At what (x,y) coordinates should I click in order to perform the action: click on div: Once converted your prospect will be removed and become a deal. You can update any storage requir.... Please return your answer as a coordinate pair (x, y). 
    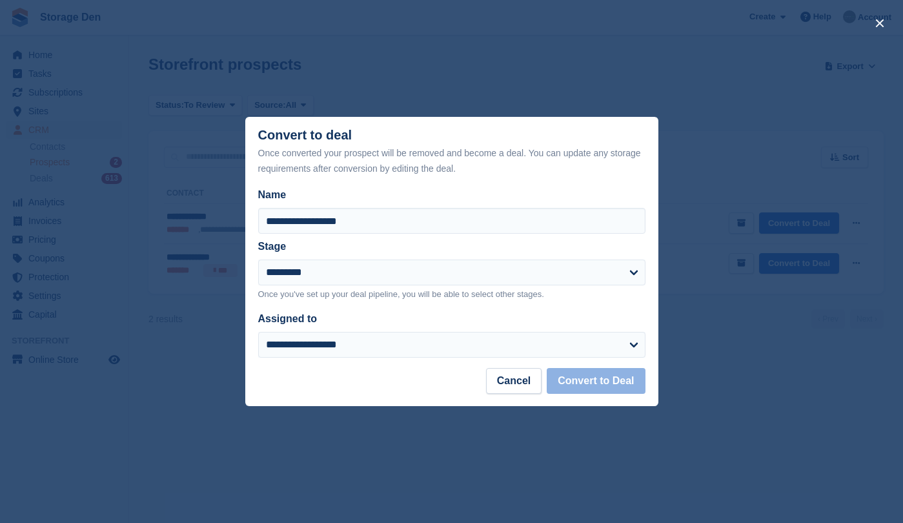
    Looking at the image, I should click on (452, 161).